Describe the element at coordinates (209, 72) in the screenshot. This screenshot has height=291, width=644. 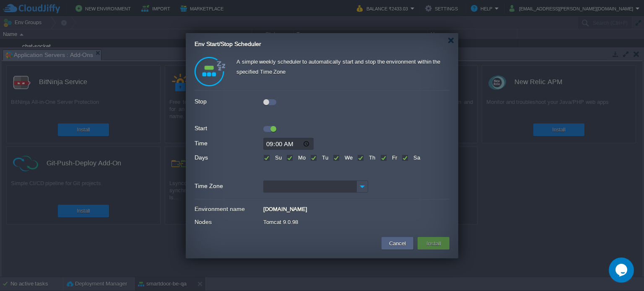
I see `img: logo.png` at that location.